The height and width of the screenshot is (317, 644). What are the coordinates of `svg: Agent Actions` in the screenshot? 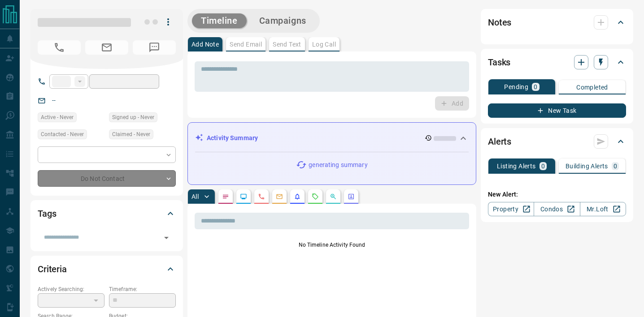 It's located at (351, 197).